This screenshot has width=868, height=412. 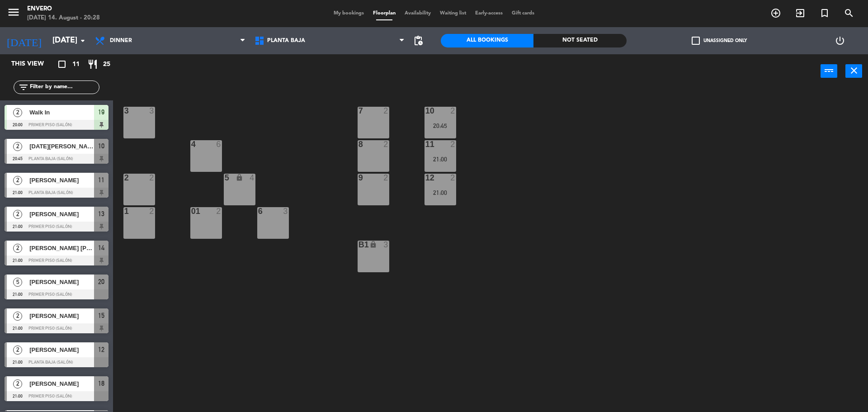 I want to click on i: crop_square, so click(x=62, y=64).